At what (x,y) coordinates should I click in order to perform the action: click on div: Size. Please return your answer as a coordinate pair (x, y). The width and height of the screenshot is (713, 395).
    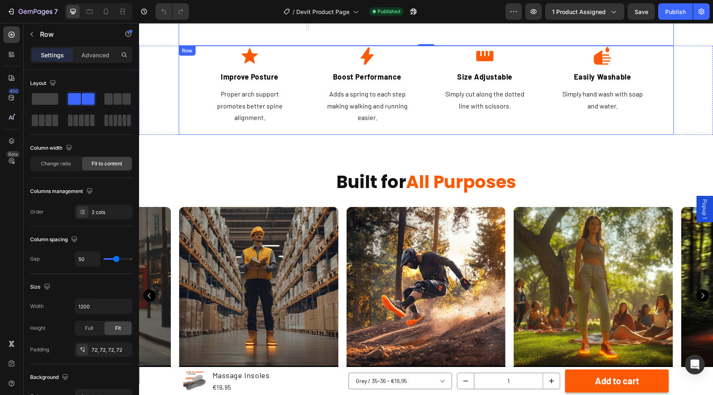
    Looking at the image, I should click on (41, 287).